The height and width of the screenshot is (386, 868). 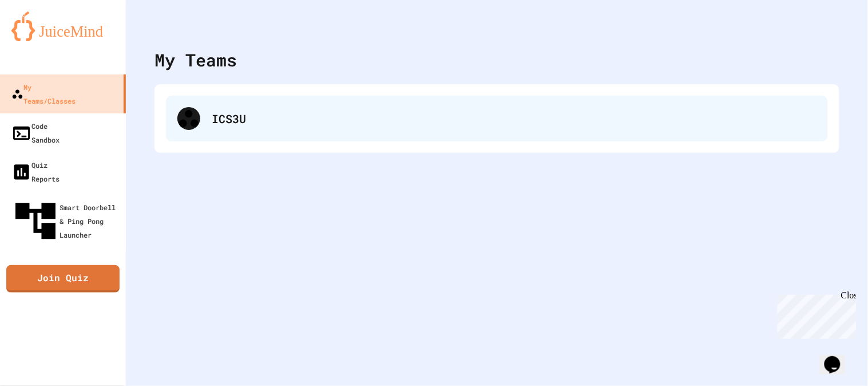 I want to click on a: Join Quiz, so click(x=63, y=279).